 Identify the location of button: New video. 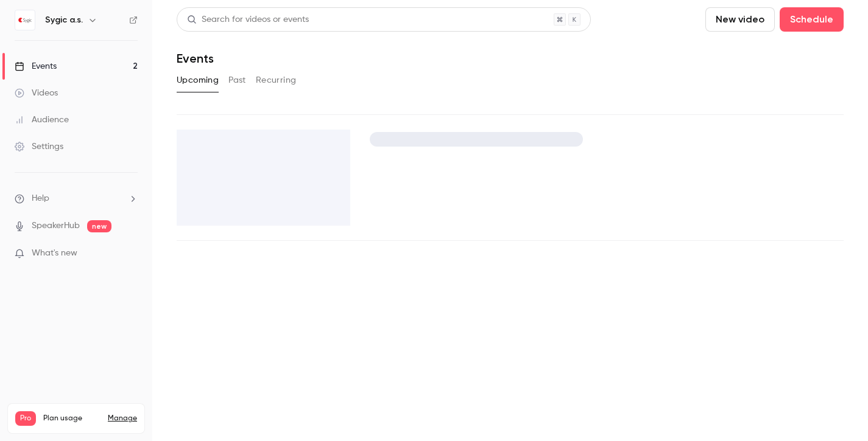
(739, 20).